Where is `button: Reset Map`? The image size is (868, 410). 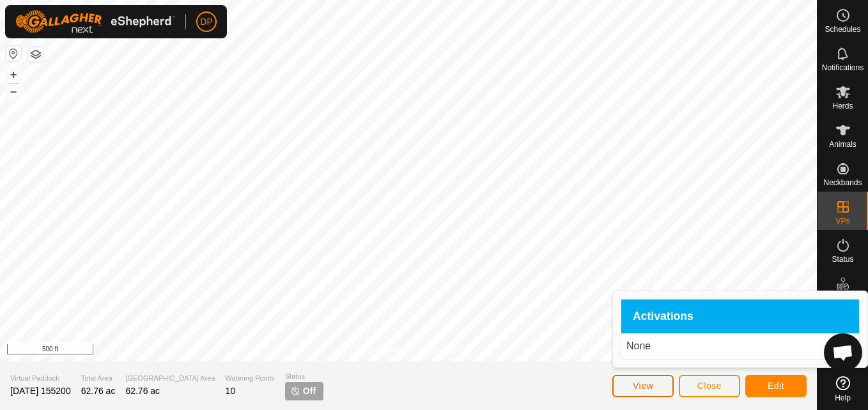
button: Reset Map is located at coordinates (13, 54).